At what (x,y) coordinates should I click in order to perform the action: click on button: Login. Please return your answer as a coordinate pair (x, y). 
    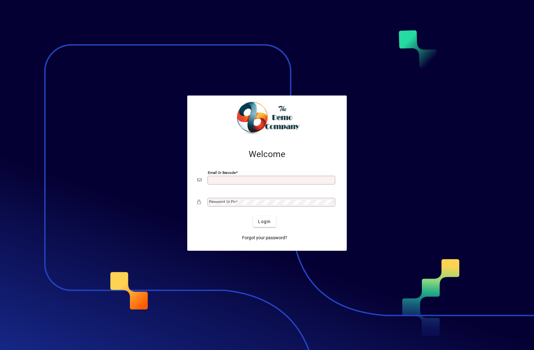
    Looking at the image, I should click on (264, 222).